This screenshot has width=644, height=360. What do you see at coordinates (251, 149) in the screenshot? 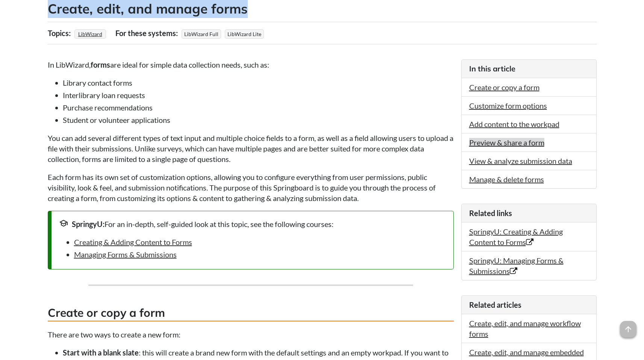
I see `p: You can add several different types of text input and multiple choice fields to a form, as well a...` at bounding box center [251, 149].